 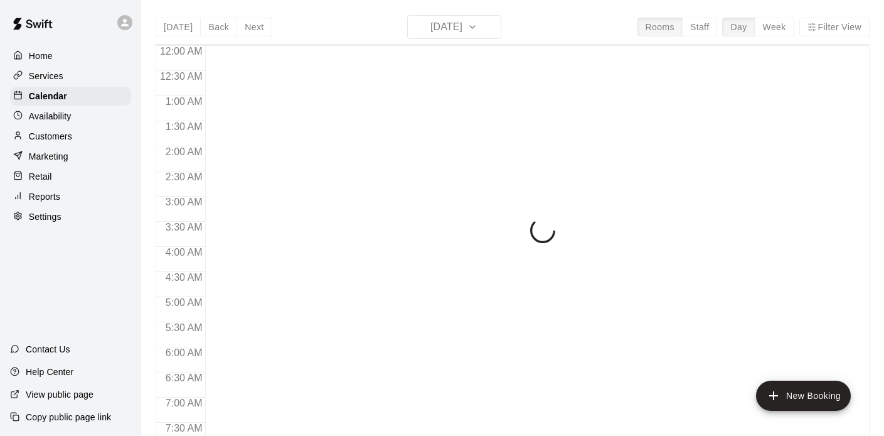 What do you see at coordinates (70, 196) in the screenshot?
I see `a: Reports` at bounding box center [70, 196].